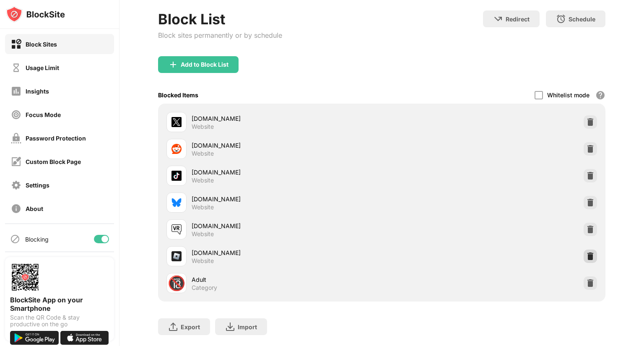 The height and width of the screenshot is (346, 644). I want to click on img: settings-off.svg, so click(16, 185).